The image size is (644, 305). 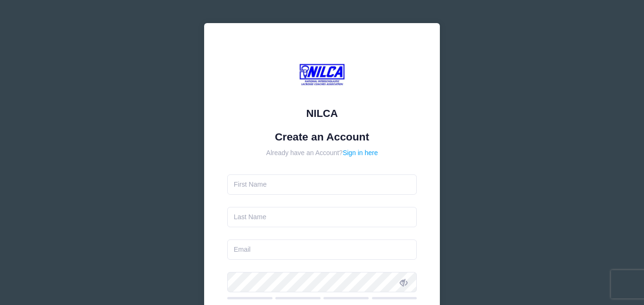 I want to click on h1: Create an Account, so click(x=322, y=137).